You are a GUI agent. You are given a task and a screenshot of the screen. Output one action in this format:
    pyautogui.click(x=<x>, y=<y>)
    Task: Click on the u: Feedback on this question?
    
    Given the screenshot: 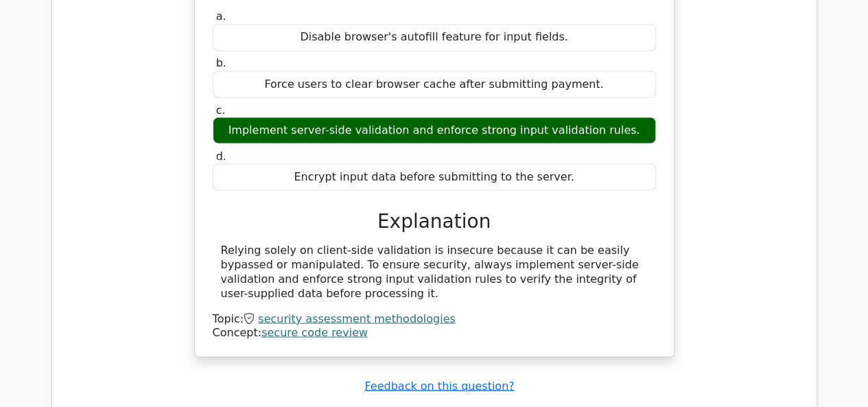 What is the action you would take?
    pyautogui.click(x=439, y=385)
    